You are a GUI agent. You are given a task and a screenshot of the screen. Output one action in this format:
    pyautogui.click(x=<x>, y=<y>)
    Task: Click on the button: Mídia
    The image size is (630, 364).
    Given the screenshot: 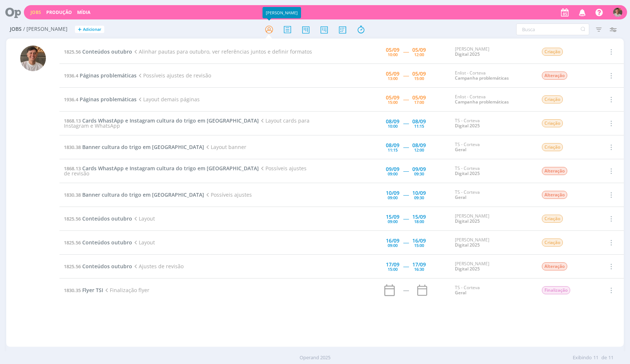 What is the action you would take?
    pyautogui.click(x=84, y=13)
    